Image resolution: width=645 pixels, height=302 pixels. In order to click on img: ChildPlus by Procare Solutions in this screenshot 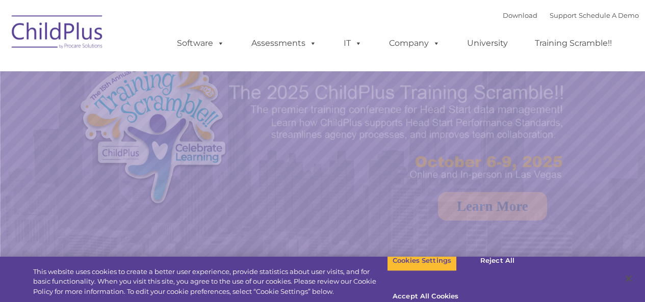, I will do `click(58, 34)`.